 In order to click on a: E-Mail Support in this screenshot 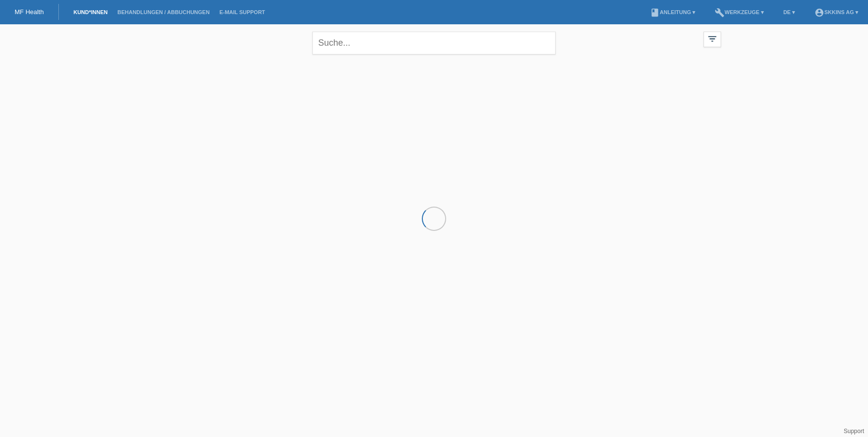, I will do `click(242, 12)`.